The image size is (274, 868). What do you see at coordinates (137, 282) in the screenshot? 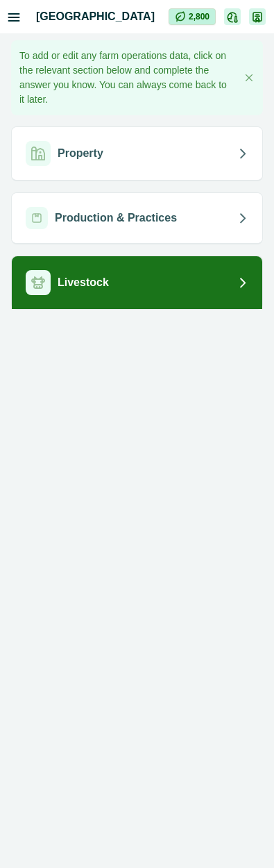
I see `button: Livestock` at bounding box center [137, 282].